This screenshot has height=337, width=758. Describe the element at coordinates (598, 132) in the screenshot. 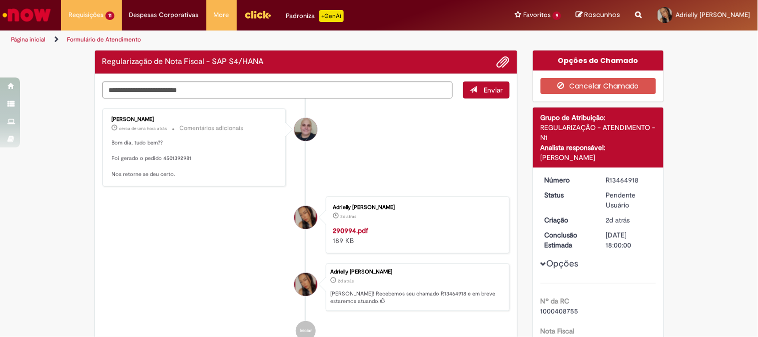

I see `div: REGULARIZAÇÃO - ATENDIMENTO - N1` at that location.